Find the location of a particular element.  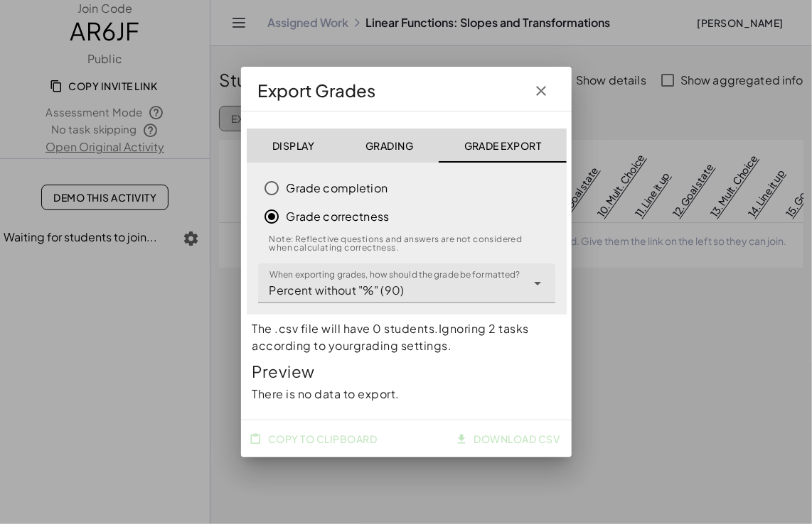

div: Note: Reflective questions and answers are not considered when calculating correctness. is located at coordinates (407, 244).